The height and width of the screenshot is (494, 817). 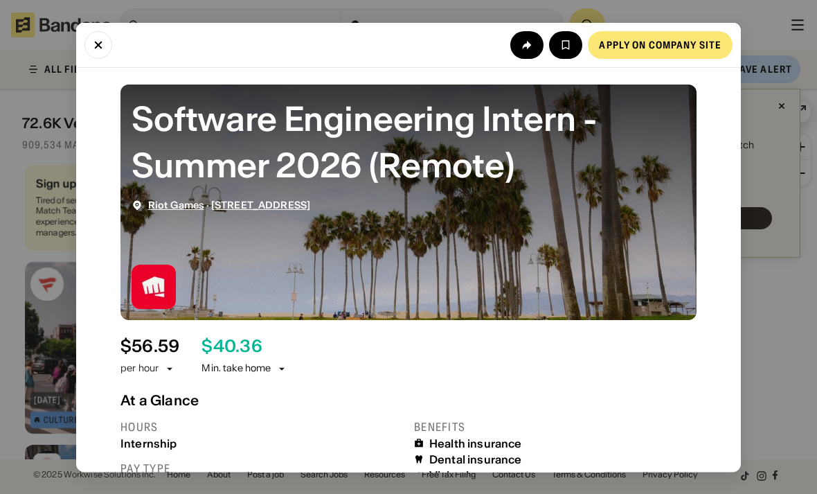 I want to click on div: per hour, so click(x=139, y=368).